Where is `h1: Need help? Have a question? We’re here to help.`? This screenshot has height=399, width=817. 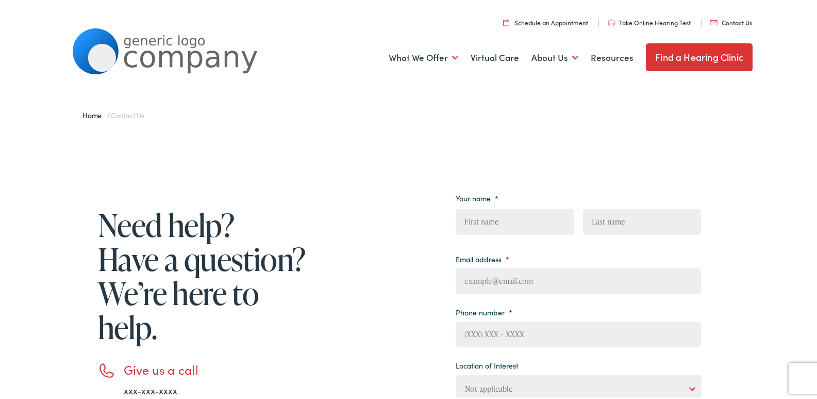 h1: Need help? Have a question? We’re here to help. is located at coordinates (204, 274).